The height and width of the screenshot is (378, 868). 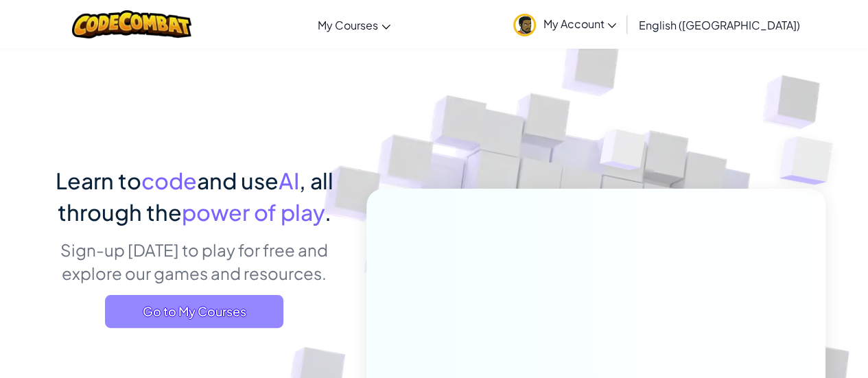 What do you see at coordinates (237, 181) in the screenshot?
I see `span: and use` at bounding box center [237, 181].